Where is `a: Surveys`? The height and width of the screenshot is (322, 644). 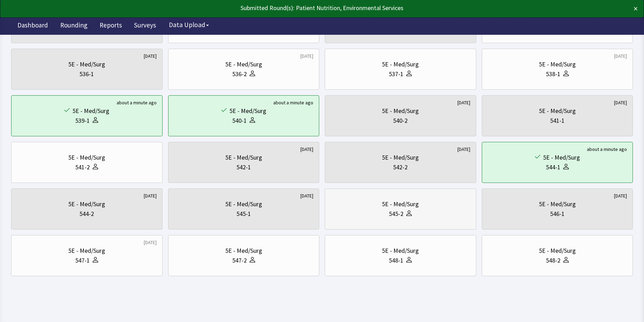 a: Surveys is located at coordinates (145, 26).